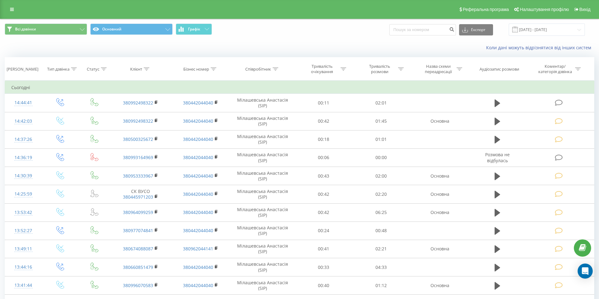  I want to click on td: 00:43, so click(323, 176).